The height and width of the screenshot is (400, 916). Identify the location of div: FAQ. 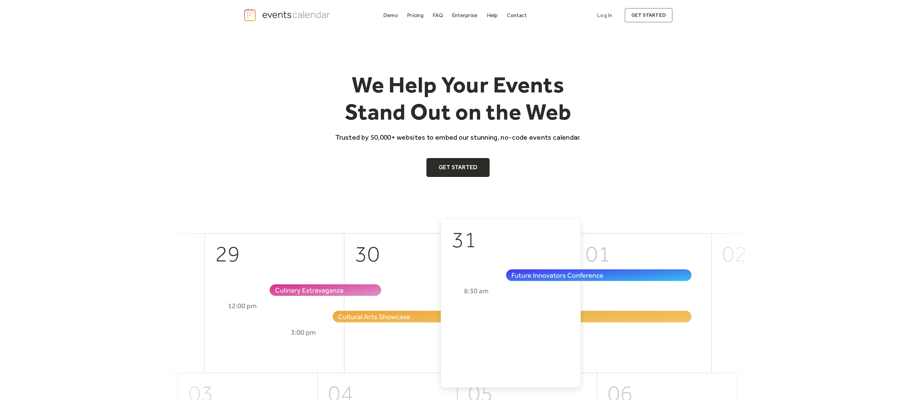
(438, 15).